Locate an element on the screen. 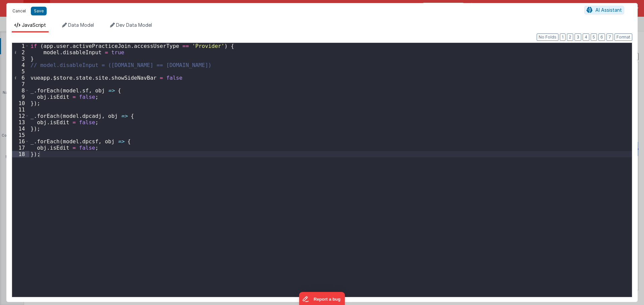 This screenshot has width=644, height=305. div: 4 is located at coordinates (20, 65).